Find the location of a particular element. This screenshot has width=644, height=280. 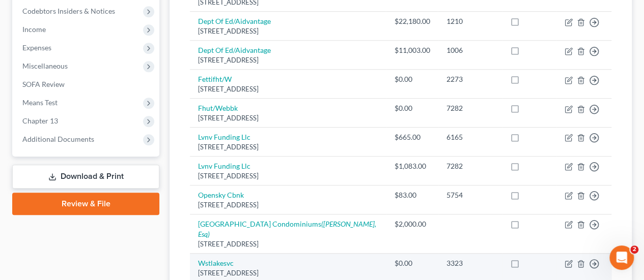

a: SOFA Review is located at coordinates (86, 84).